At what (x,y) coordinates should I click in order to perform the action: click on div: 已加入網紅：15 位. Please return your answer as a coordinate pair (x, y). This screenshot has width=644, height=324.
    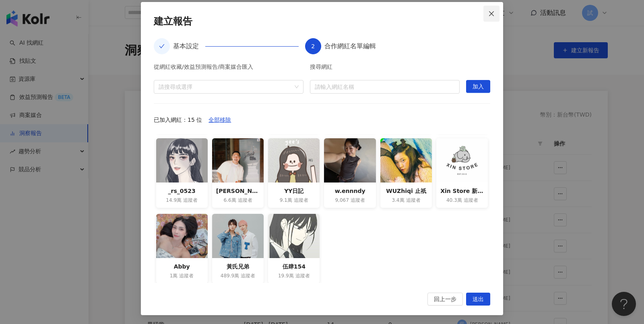
    Looking at the image, I should click on (322, 120).